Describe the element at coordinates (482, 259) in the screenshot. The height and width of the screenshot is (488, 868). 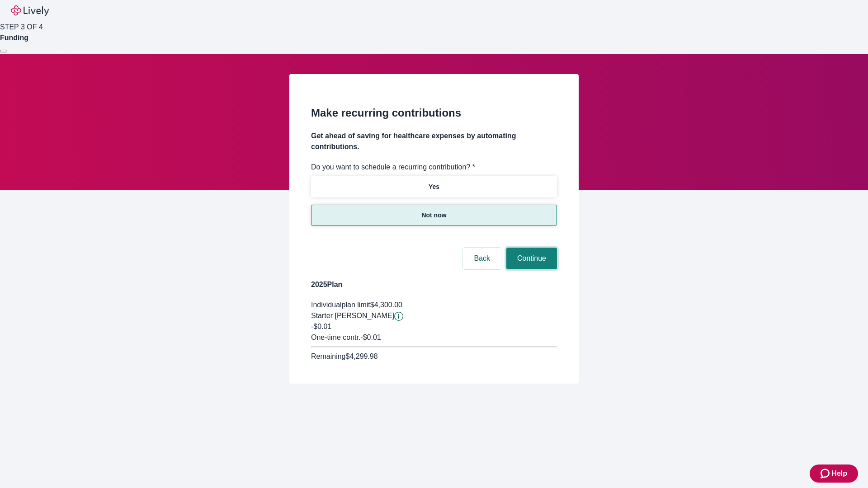
I see `button: Back` at that location.